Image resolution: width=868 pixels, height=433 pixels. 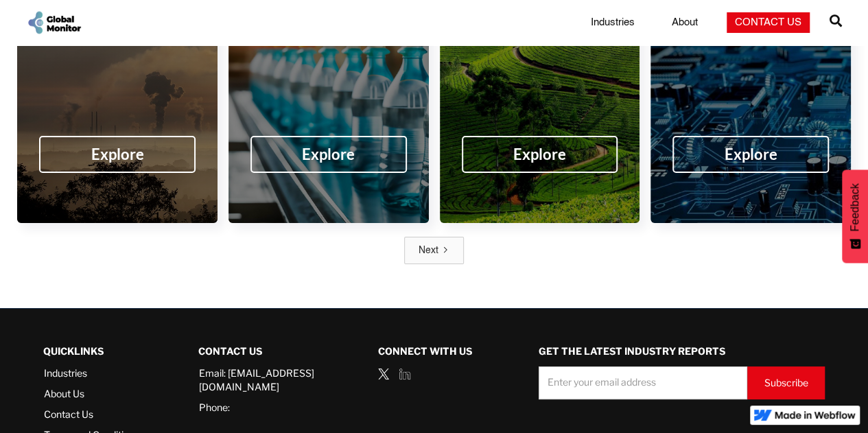 What do you see at coordinates (214, 407) in the screenshot?
I see `a: Phone:` at bounding box center [214, 407].